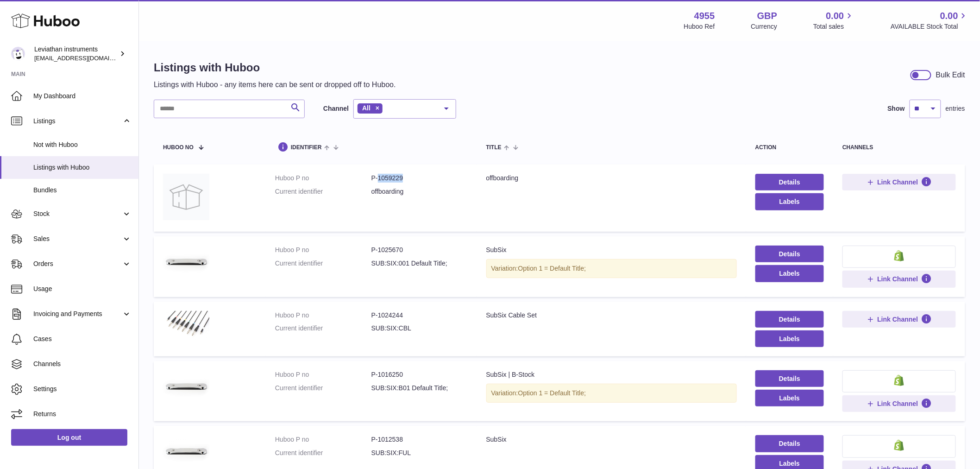  What do you see at coordinates (704, 16) in the screenshot?
I see `strong: 4955` at bounding box center [704, 16].